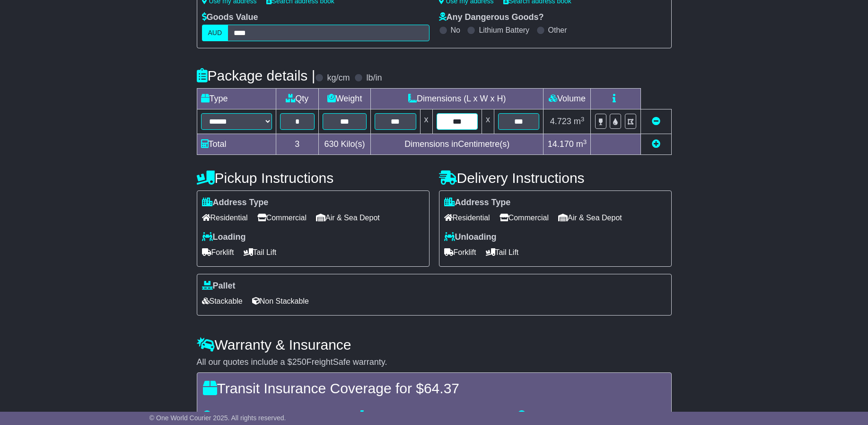 Image resolution: width=868 pixels, height=425 pixels. Describe the element at coordinates (345, 99) in the screenshot. I see `td: Weight` at that location.